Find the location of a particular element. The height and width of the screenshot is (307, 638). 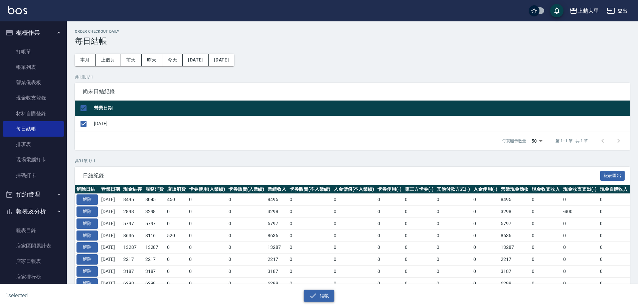

th: 店販消費 is located at coordinates (176, 190).